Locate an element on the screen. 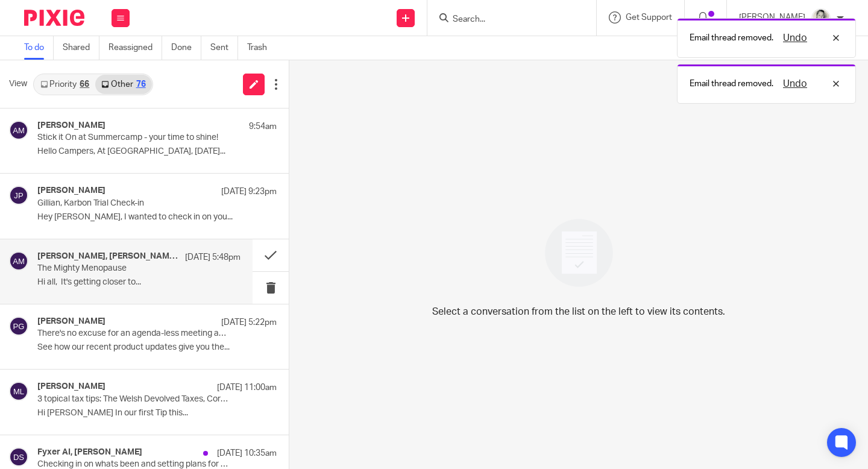 The image size is (868, 469). p: The Mighty Menopause is located at coordinates (119, 268).